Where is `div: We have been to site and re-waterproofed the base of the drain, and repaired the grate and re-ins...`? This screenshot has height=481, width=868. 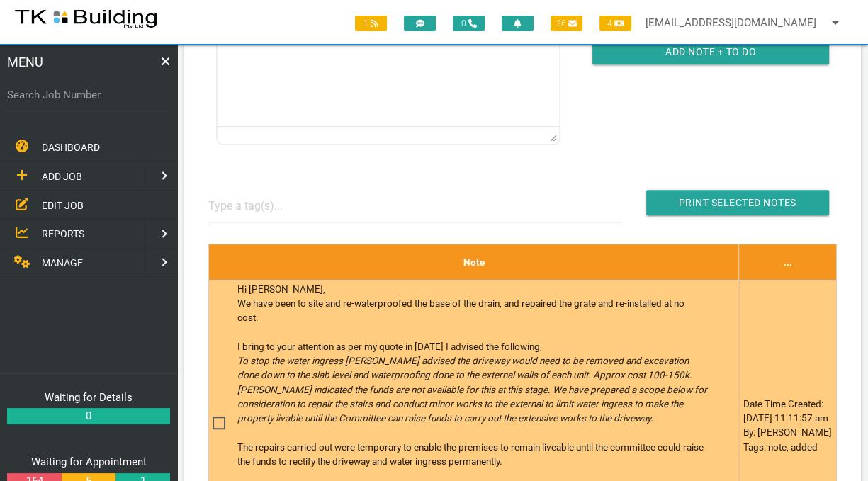
div: We have been to site and re-waterproofed the base of the drain, and repaired the grate and re-ins... is located at coordinates (473, 310).